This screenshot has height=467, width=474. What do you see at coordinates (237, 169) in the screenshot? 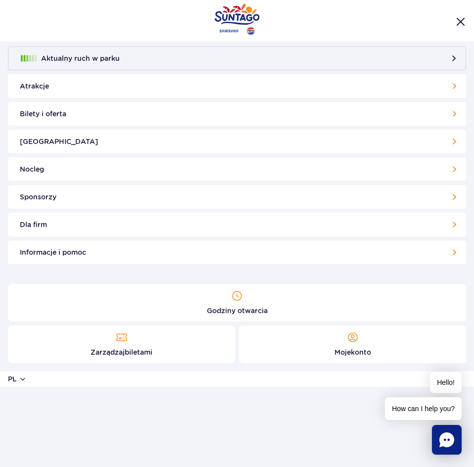
I see `a: Nocleg` at bounding box center [237, 169].